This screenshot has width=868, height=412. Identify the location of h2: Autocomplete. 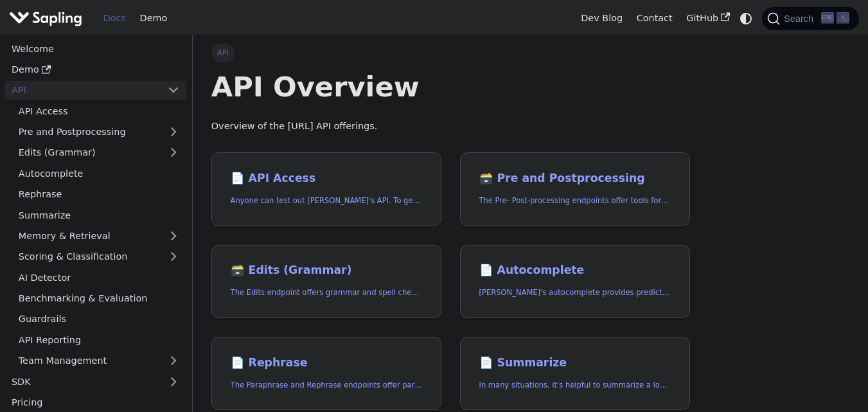
(575, 270).